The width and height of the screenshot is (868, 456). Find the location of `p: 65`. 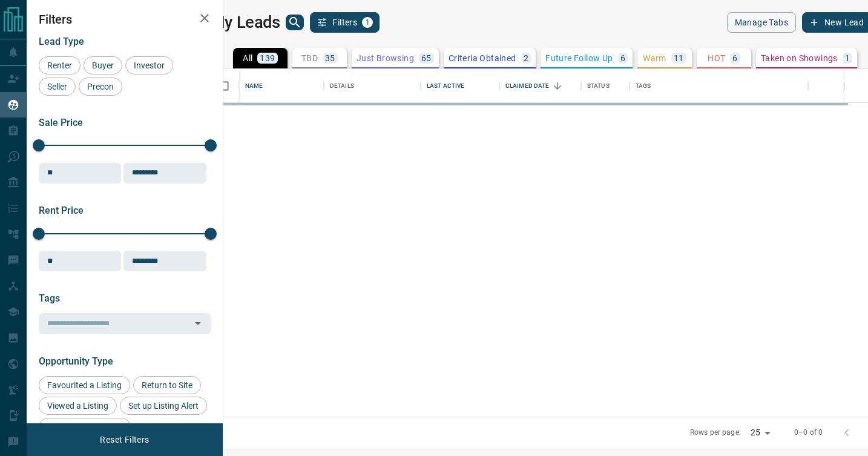

p: 65 is located at coordinates (426, 58).